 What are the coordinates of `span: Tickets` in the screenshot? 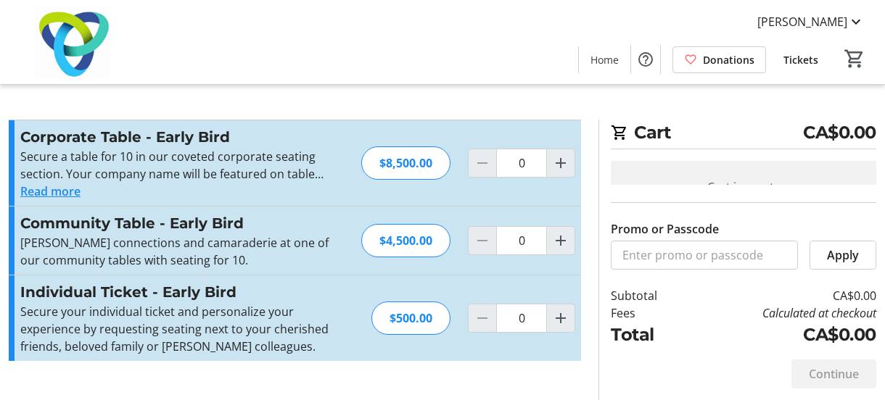 It's located at (801, 59).